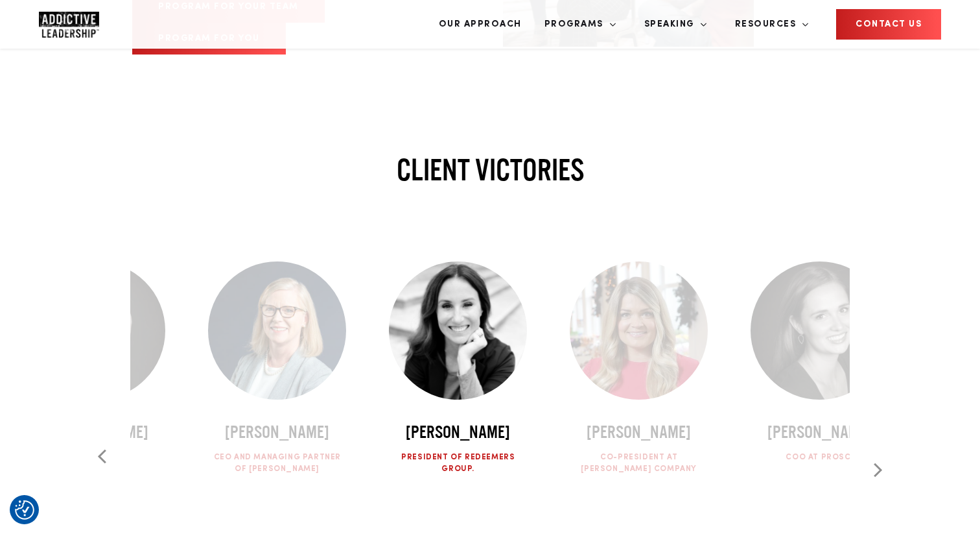  I want to click on img: Revisit consent button, so click(24, 510).